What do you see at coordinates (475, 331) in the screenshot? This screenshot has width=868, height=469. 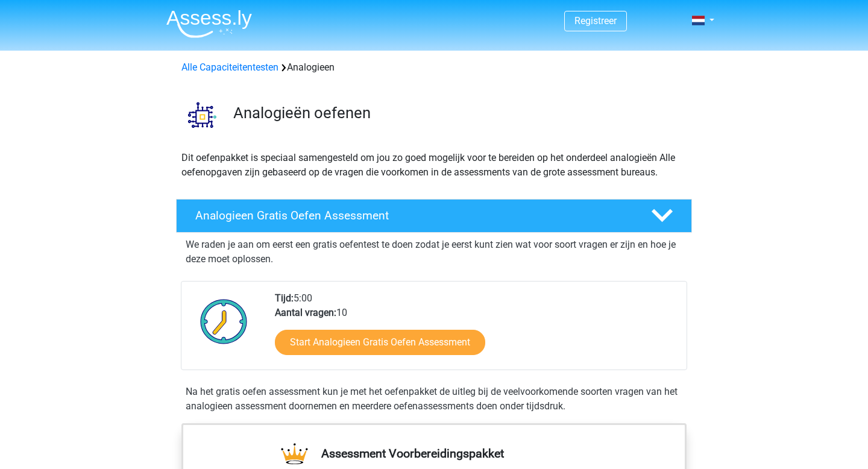 I see `div: 5:00 10` at bounding box center [475, 331].